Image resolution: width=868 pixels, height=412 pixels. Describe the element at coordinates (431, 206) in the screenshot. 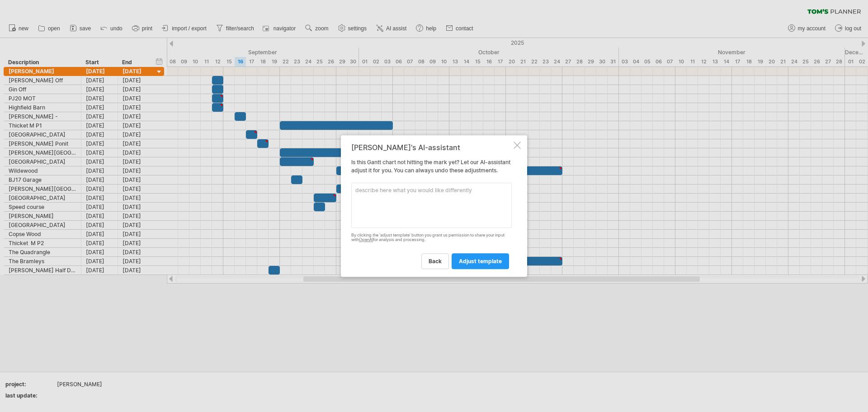

I see `div: Is this Gantt chart not hitting the mark yet? Let our AI-assistant adjust it for you. You can alw...` at that location.